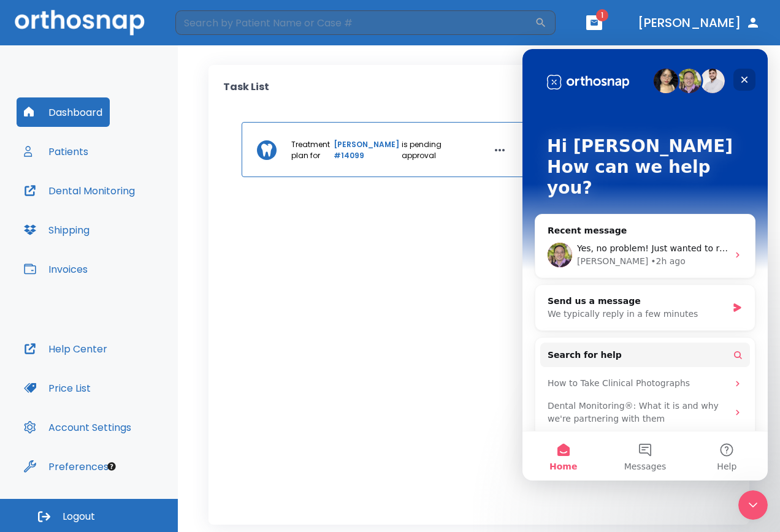 Image resolution: width=780 pixels, height=532 pixels. I want to click on button: Help, so click(204, 407).